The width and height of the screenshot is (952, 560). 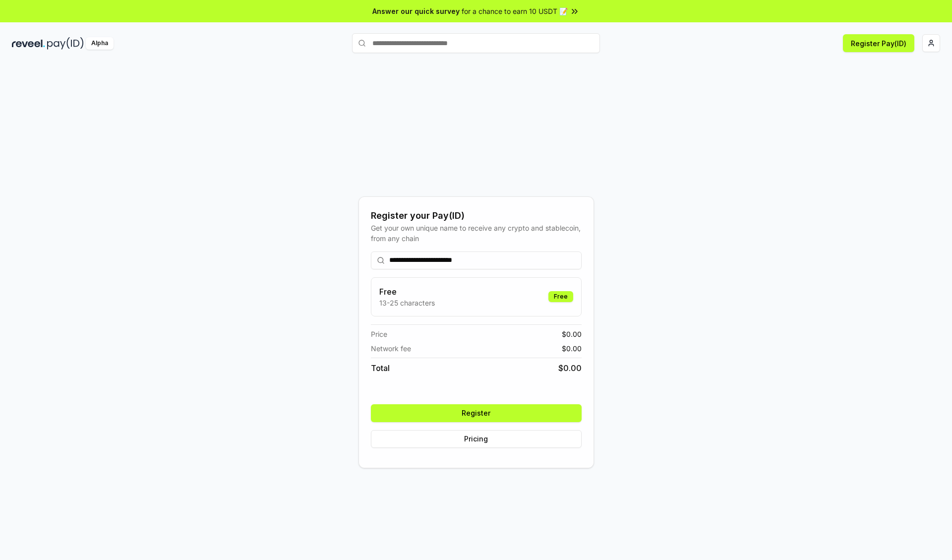 What do you see at coordinates (100, 43) in the screenshot?
I see `div: Alpha` at bounding box center [100, 43].